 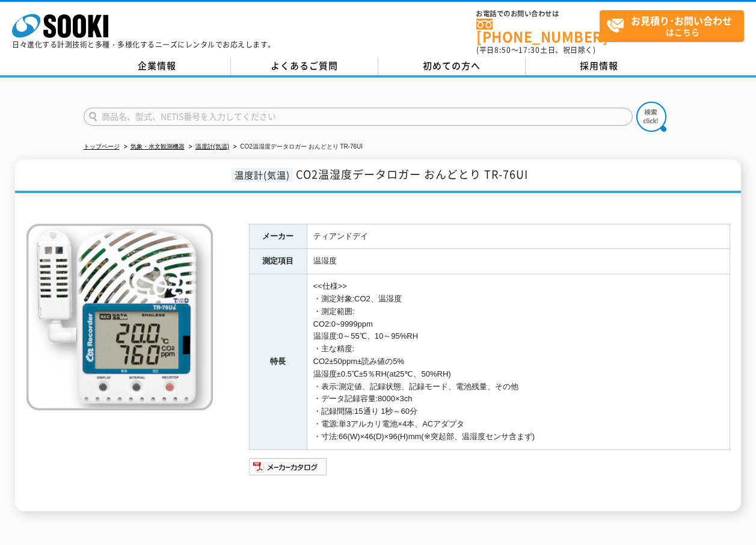 What do you see at coordinates (120, 317) in the screenshot?
I see `img: CO2温湿度データロガー おんどとり TR-76UI` at bounding box center [120, 317].